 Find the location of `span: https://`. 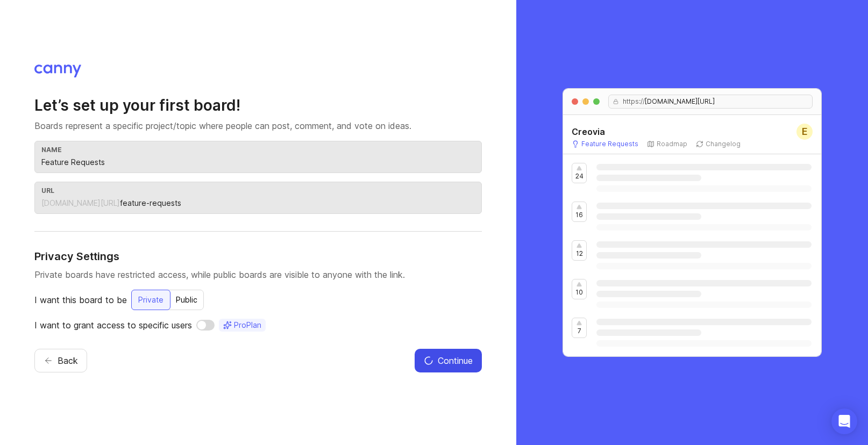

span: https:// is located at coordinates (631, 101).